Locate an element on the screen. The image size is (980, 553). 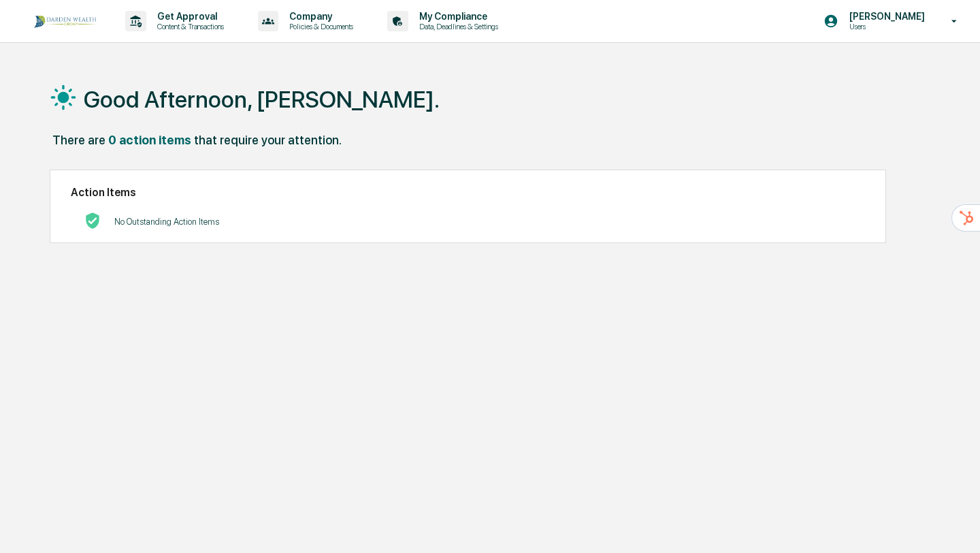
div: that require your attention. is located at coordinates (267, 140).